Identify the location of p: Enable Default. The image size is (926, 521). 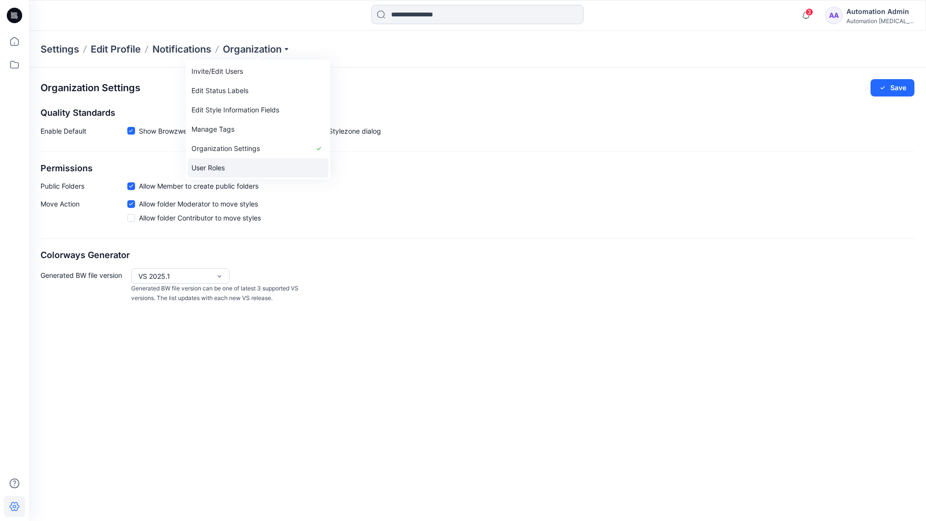
(84, 133).